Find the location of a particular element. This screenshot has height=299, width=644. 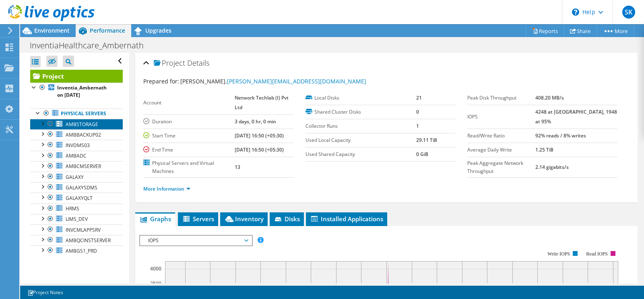

a: AMBQCINSTSERVER is located at coordinates (77, 240).